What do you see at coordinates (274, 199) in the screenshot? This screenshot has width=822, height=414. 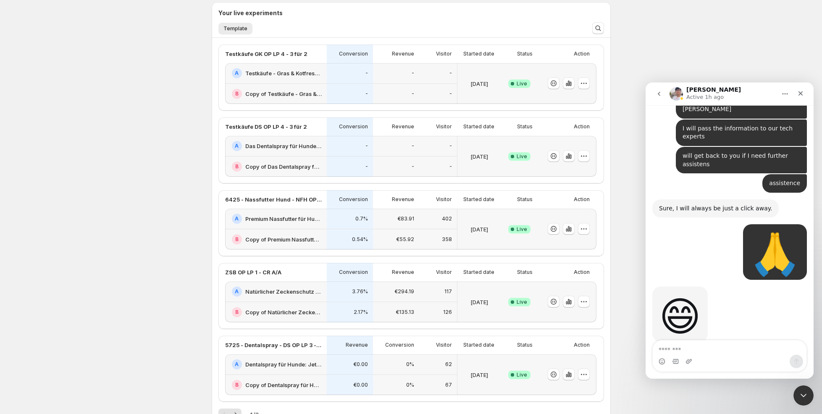 I see `p: 6425 - Nassfutter Hund - NFH OP LP 1 - Offer - 3 vs. 2` at bounding box center [274, 199].